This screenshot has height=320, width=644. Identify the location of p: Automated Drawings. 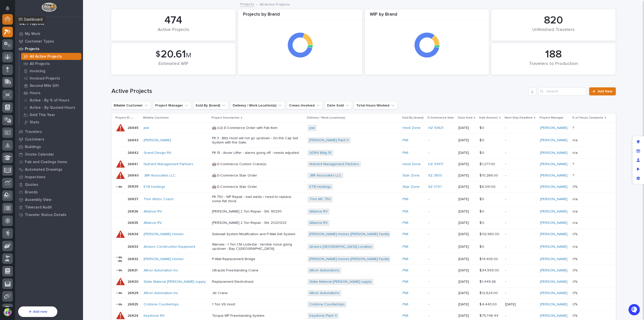
(43, 170).